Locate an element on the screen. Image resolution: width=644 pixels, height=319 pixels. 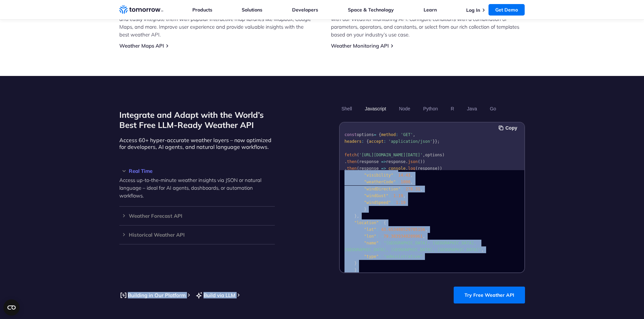
span: "name" is located at coordinates (371, 243).